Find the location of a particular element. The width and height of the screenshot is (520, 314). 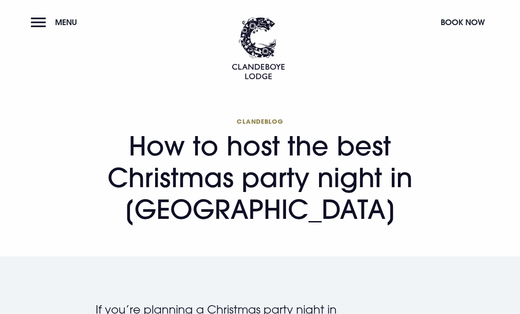

img: Clandeboye Lodge is located at coordinates (258, 48).